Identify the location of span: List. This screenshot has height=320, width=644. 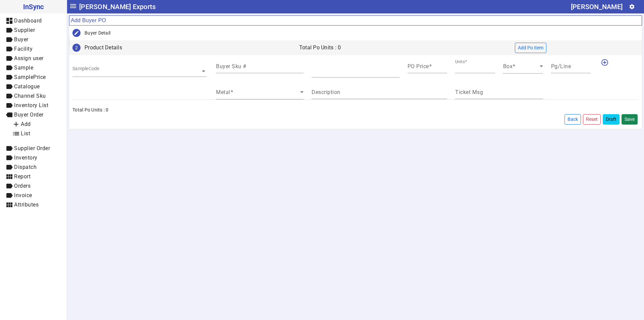
(25, 133).